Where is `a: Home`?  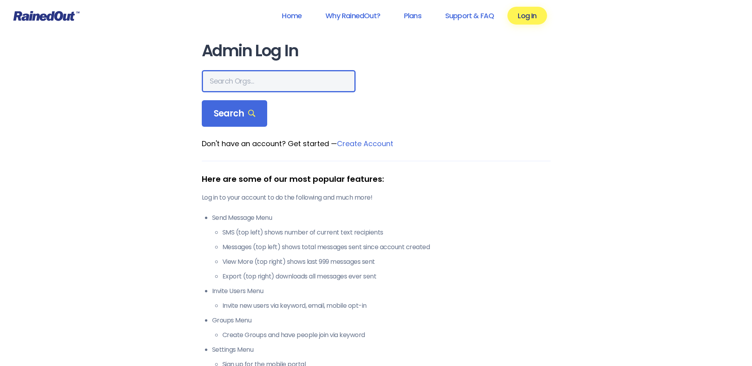
a: Home is located at coordinates (292, 15).